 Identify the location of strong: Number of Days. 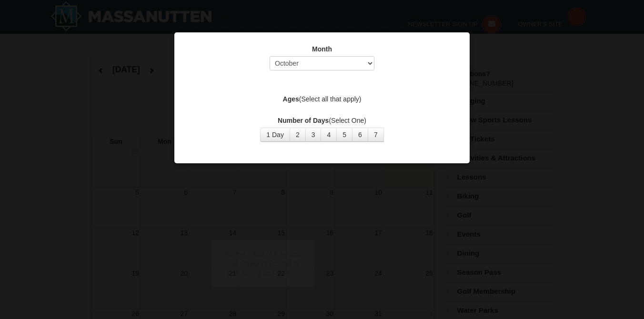
(303, 121).